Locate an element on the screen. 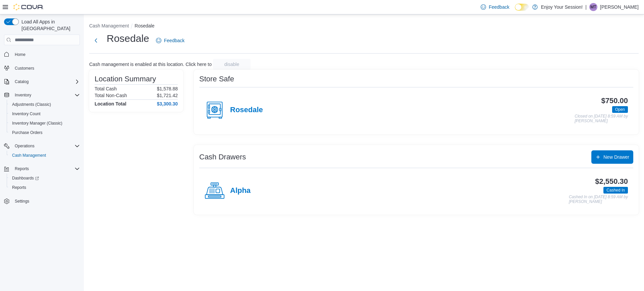 Image resolution: width=644 pixels, height=291 pixels. p: Cash management is enabled at this location. Click here to is located at coordinates (150, 64).